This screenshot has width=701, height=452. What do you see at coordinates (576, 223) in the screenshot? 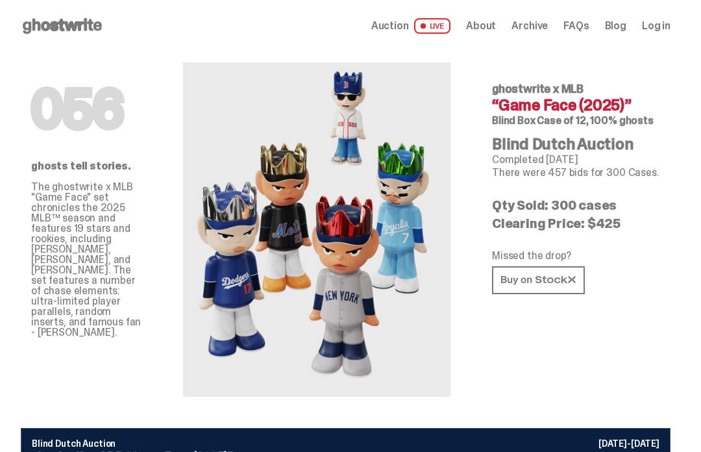
I see `p: Clearing Price: $425` at bounding box center [576, 223].